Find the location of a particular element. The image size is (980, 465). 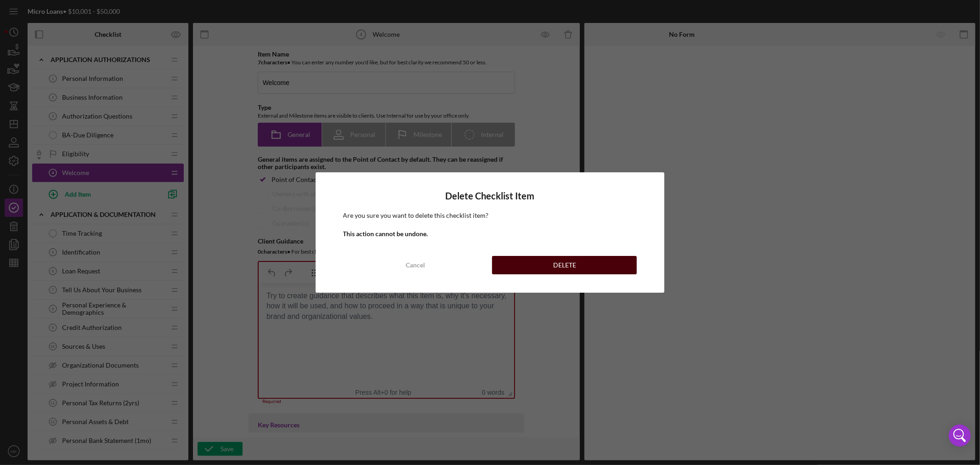

button: DELETE is located at coordinates (564, 265).